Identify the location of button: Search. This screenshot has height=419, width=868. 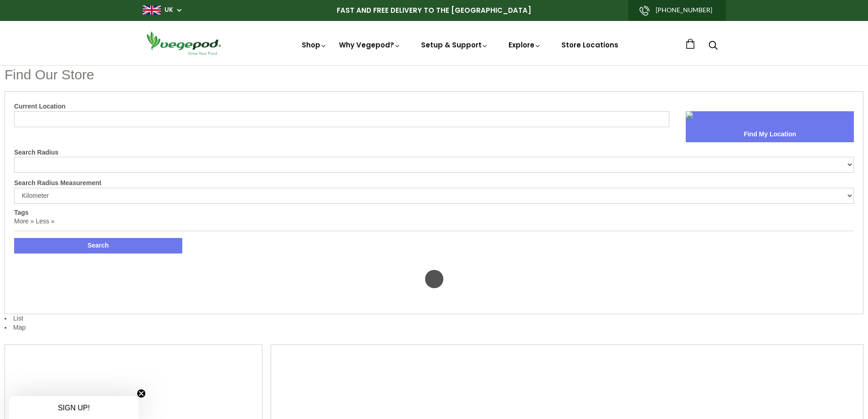
(98, 246).